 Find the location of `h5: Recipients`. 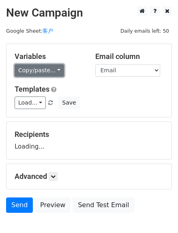

h5: Recipients is located at coordinates (89, 135).